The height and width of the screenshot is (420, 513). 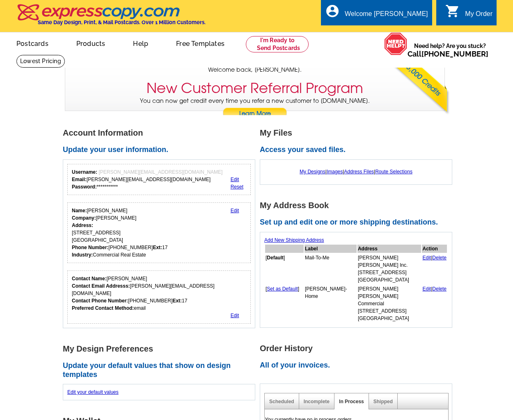 What do you see at coordinates (316, 402) in the screenshot?
I see `a: Incomplete` at bounding box center [316, 402].